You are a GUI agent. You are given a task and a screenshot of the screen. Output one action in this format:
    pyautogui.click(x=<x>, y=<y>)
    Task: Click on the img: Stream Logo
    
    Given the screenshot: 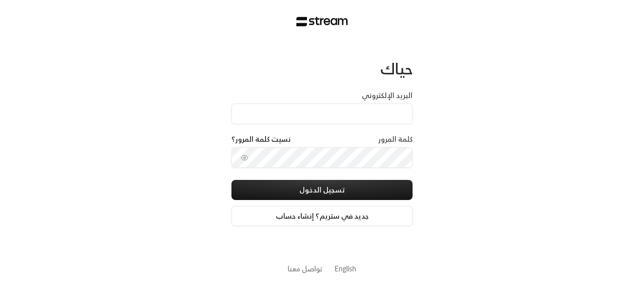 What is the action you would take?
    pyautogui.click(x=322, y=22)
    